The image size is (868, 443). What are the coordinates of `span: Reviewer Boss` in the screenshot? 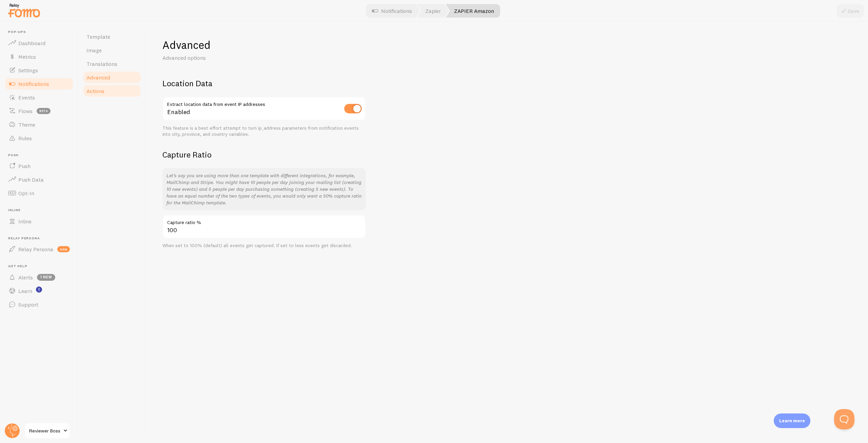 It's located at (45, 431).